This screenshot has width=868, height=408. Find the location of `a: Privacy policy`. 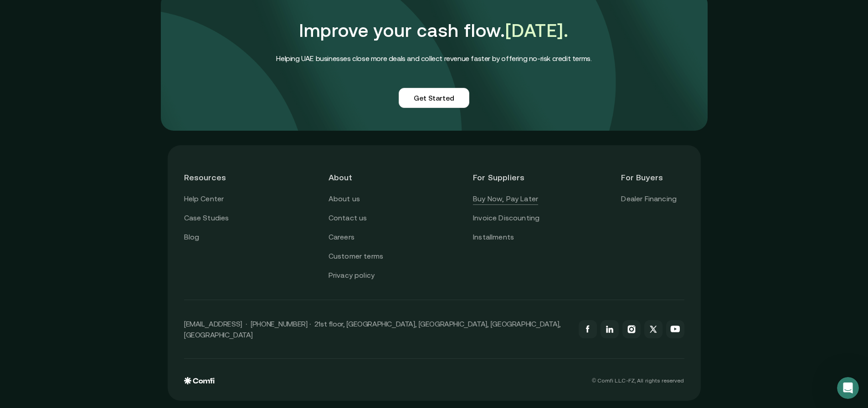

a: Privacy policy is located at coordinates (351, 275).